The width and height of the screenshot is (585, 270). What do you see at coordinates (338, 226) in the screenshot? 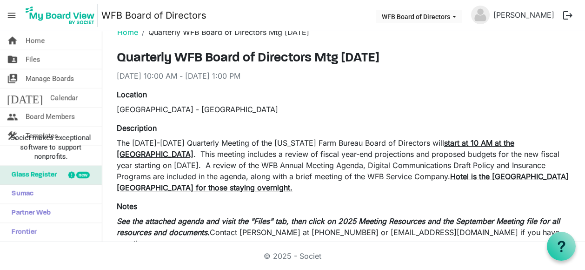
I see `em: See the attached agenda and visit the "Files" tab, then click on 2025 Meeting Resources and the S...` at bounding box center [338, 226].